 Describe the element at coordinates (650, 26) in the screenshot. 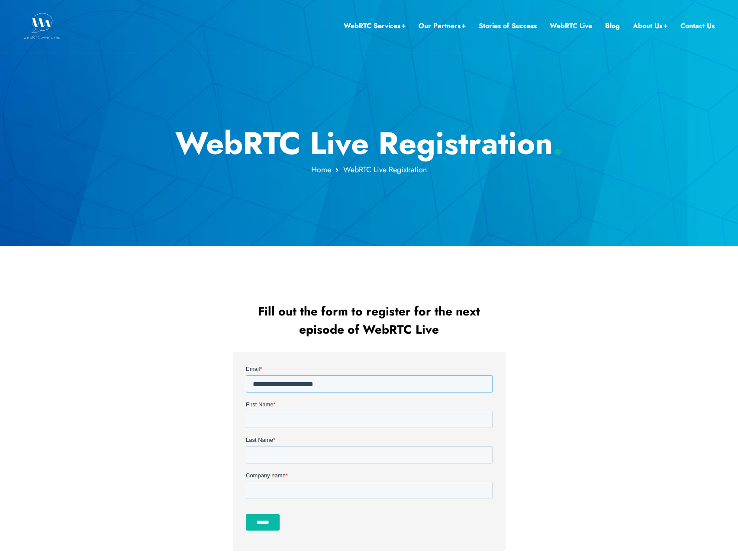

I see `a: About Us` at that location.